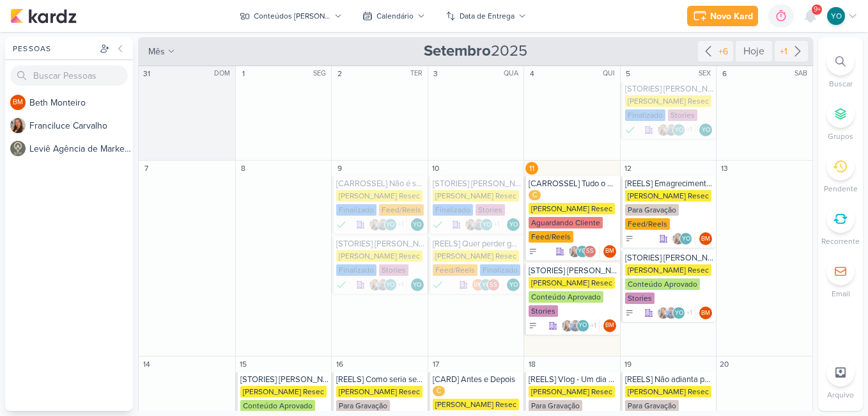 The image size is (868, 416). I want to click on div: QUA, so click(513, 74).